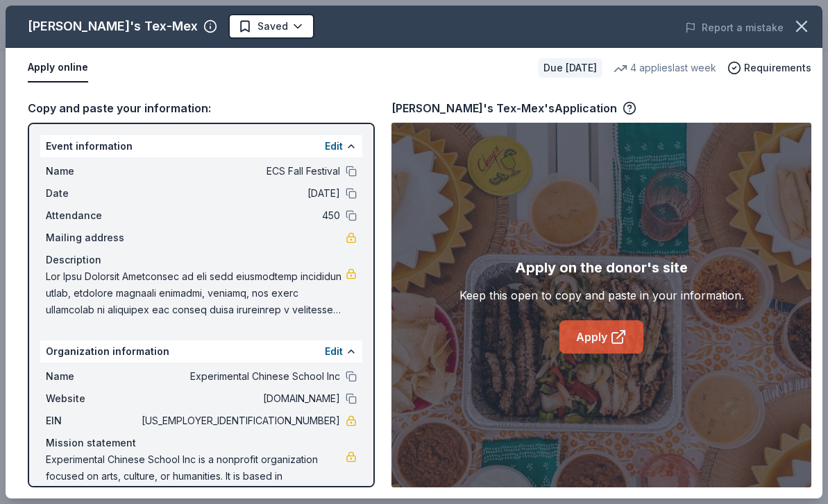 This screenshot has width=828, height=504. I want to click on span: Lor Ipsu Dolorsit Ametconsec ad eli sedd eiusmodtemp incididun utlab, etdolore magnaali enimadmi,..., so click(196, 293).